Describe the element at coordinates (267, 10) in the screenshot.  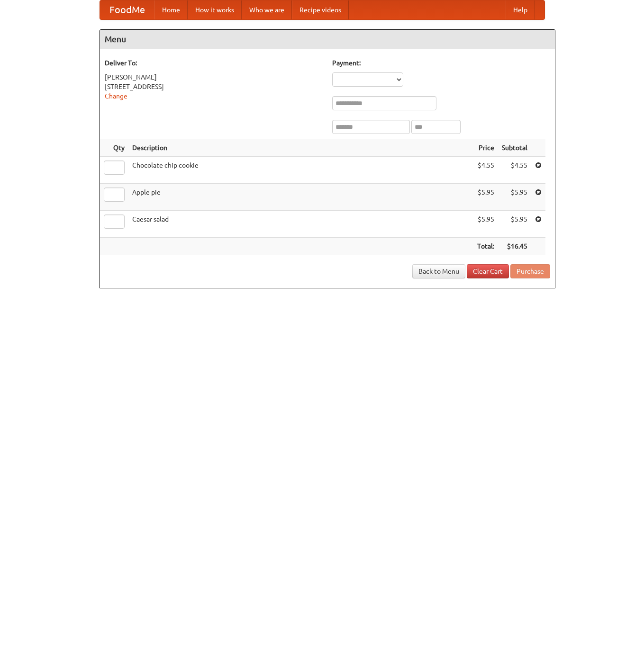
I see `a: Who we are` at that location.